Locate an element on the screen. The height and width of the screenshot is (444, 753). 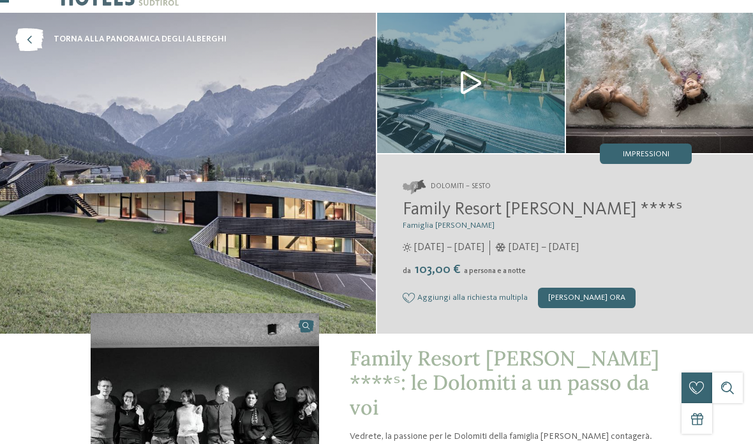
span: Aggiungi alla richiesta multipla is located at coordinates (472, 298).